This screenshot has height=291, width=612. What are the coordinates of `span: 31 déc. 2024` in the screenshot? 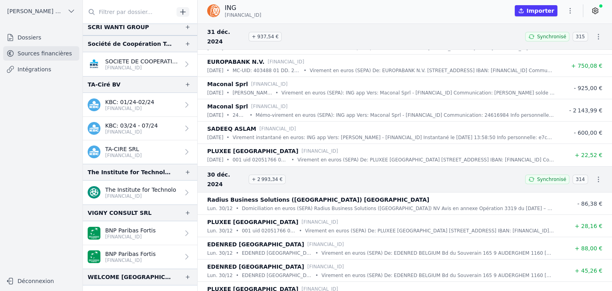 It's located at (226, 37).